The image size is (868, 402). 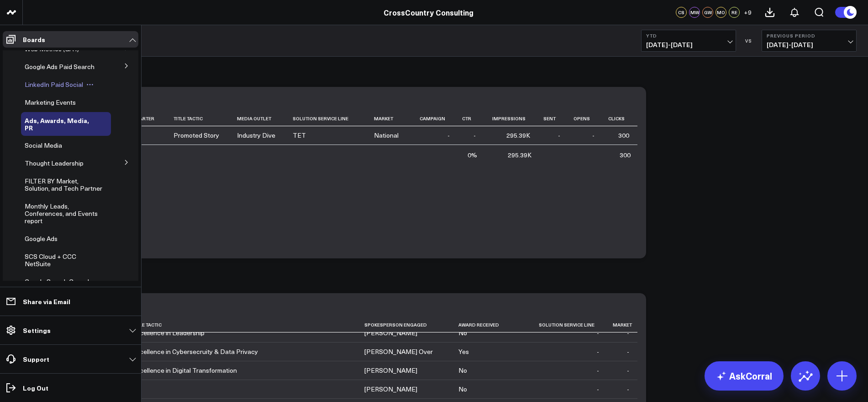 What do you see at coordinates (54, 163) in the screenshot?
I see `a: Thought Leadership` at bounding box center [54, 163].